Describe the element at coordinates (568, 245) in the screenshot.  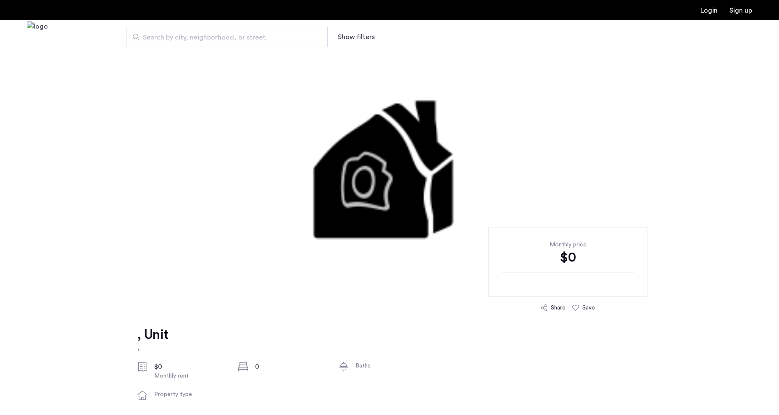
I see `div: Monthly price` at that location.